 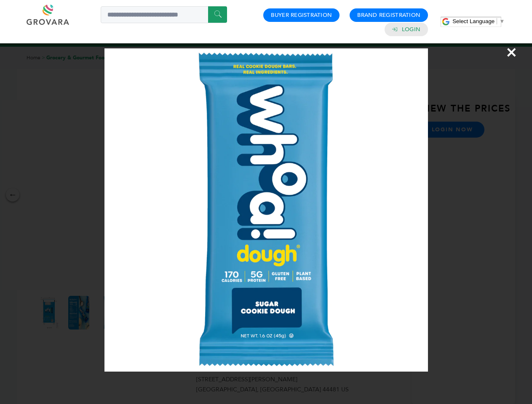 I want to click on span: Select Language, so click(x=473, y=21).